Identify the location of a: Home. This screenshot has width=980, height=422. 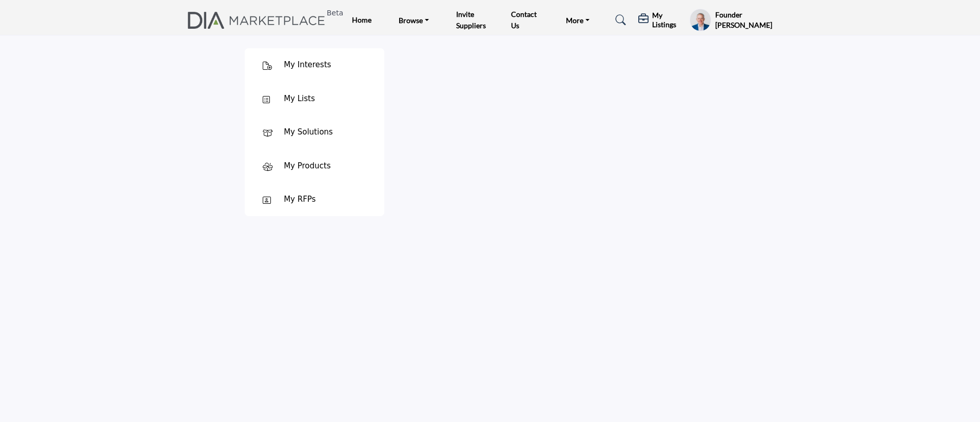
(362, 19).